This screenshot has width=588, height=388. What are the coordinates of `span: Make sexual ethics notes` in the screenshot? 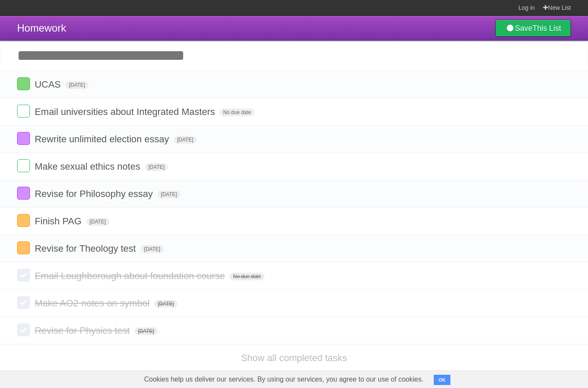 It's located at (89, 166).